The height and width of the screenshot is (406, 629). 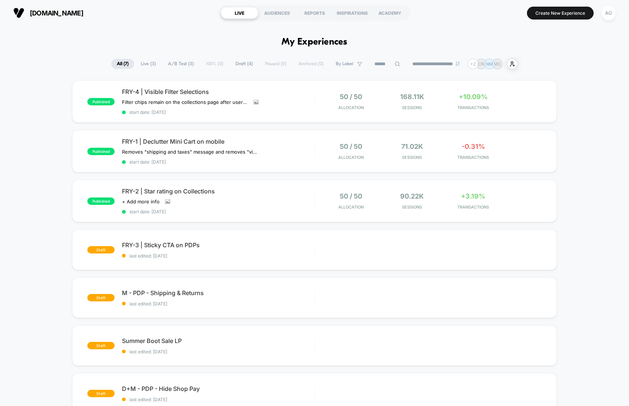 I want to click on span: D+M - PDP - Hide Shop Pay, so click(x=218, y=389).